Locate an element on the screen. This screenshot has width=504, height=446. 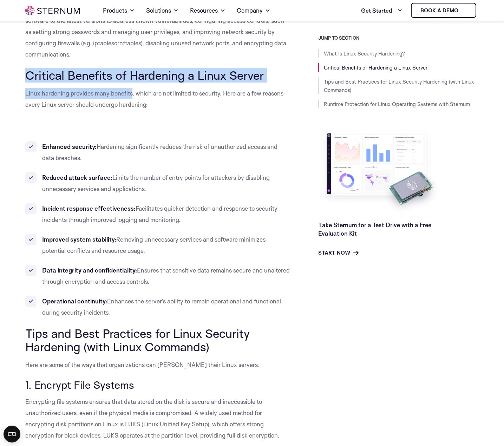
span: Linux hardening provides many benefits, which are not limited to security. Here are a few reasons... is located at coordinates (154, 99).